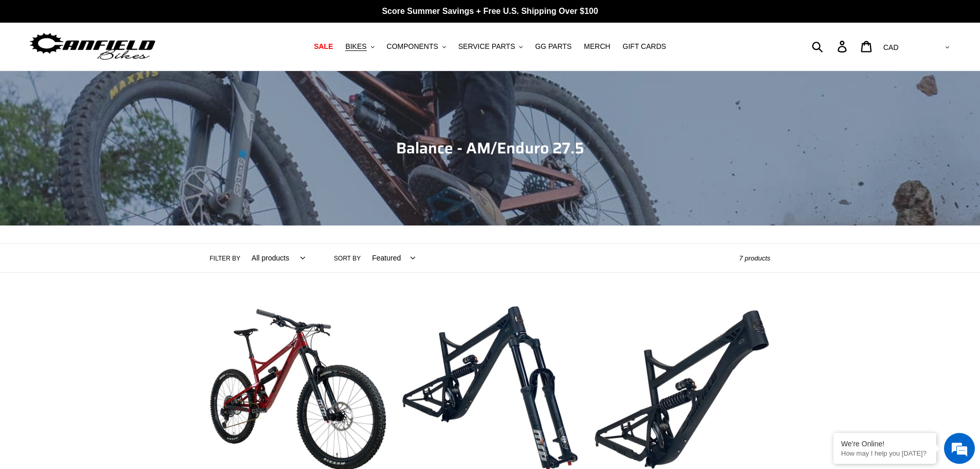 The image size is (980, 469). Describe the element at coordinates (755, 258) in the screenshot. I see `span: 7 products` at that location.